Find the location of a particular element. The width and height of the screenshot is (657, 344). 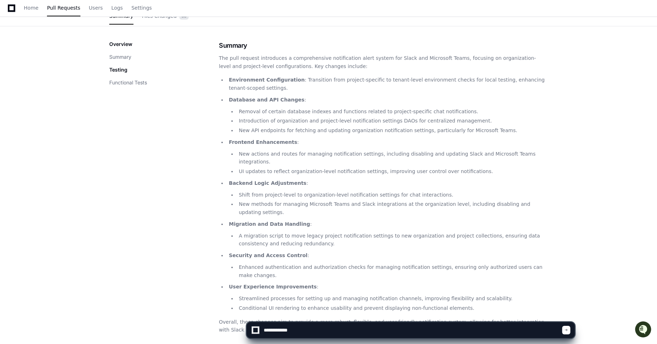

div: Start new chat is located at coordinates (71, 57).